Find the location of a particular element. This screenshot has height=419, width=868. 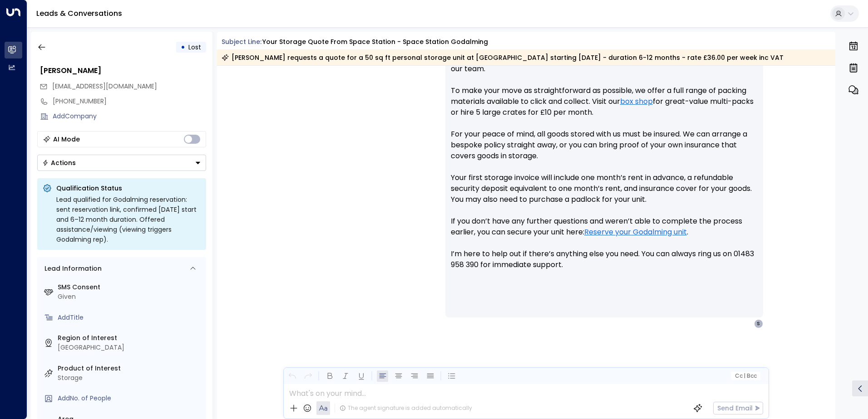

div: Your storage quote from Space Station - Space Station Godalming is located at coordinates (375, 42).